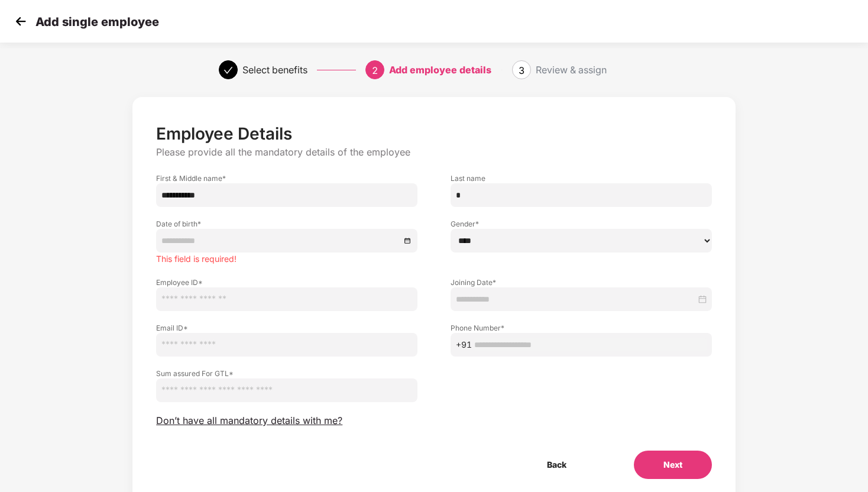 The width and height of the screenshot is (868, 492). Describe the element at coordinates (286, 178) in the screenshot. I see `label: First & Middle name` at that location.